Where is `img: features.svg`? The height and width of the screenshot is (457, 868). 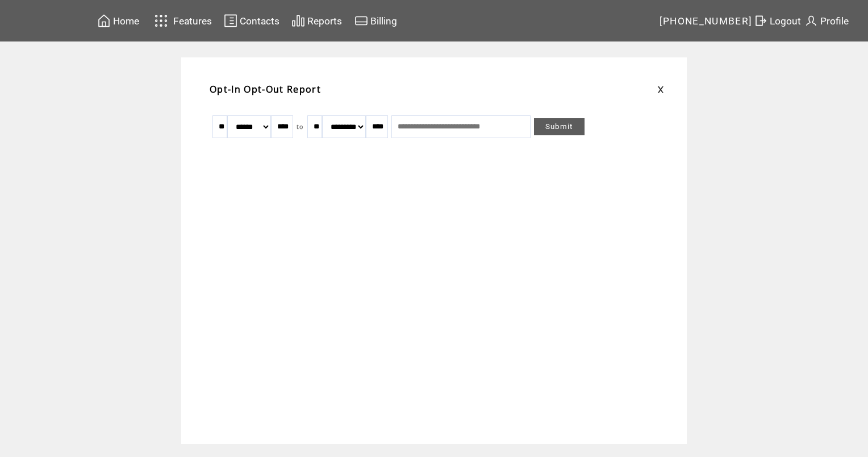 img: features.svg is located at coordinates (161, 21).